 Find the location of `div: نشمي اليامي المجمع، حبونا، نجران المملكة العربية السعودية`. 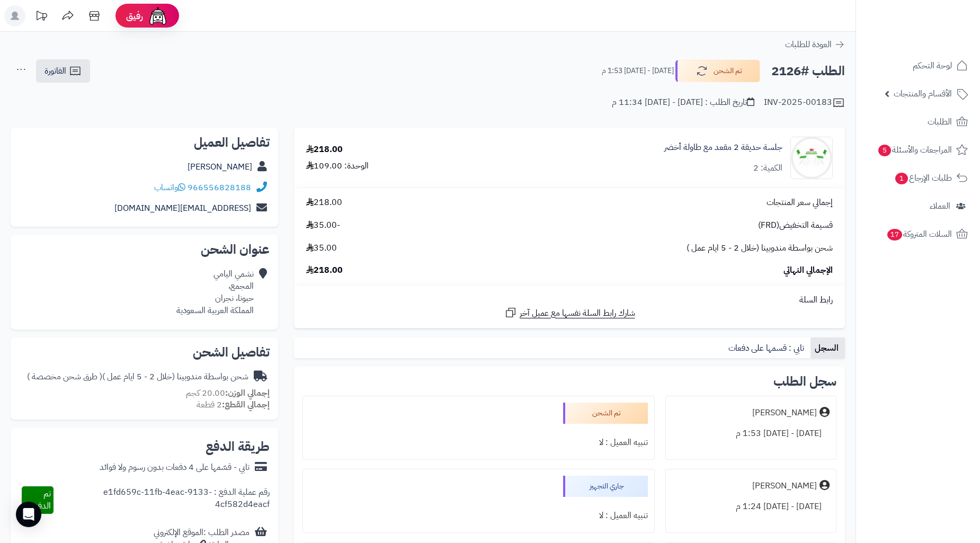

div: نشمي اليامي المجمع، حبونا، نجران المملكة العربية السعودية is located at coordinates (215, 292).